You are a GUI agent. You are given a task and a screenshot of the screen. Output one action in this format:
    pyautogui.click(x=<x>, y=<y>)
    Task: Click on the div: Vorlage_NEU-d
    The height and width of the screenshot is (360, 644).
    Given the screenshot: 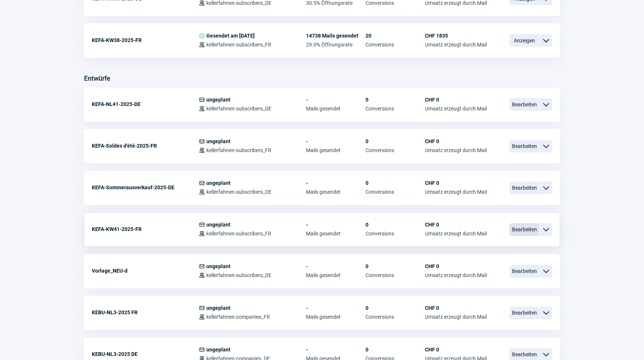 What is the action you would take?
    pyautogui.click(x=146, y=271)
    